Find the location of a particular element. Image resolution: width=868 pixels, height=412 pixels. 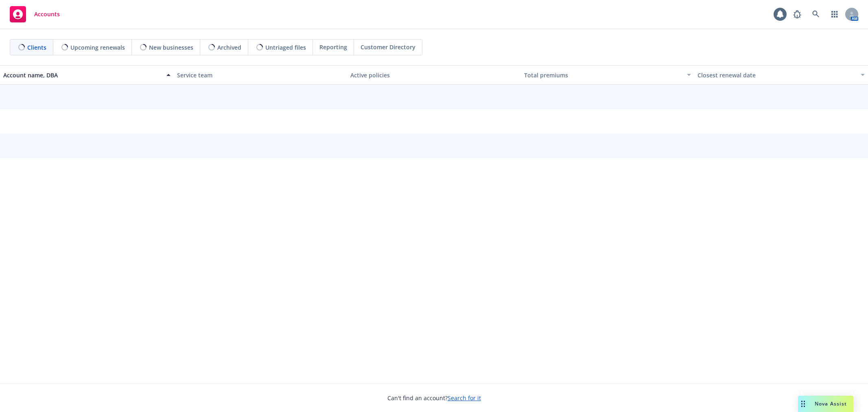

div: Total premiums is located at coordinates (603, 75).